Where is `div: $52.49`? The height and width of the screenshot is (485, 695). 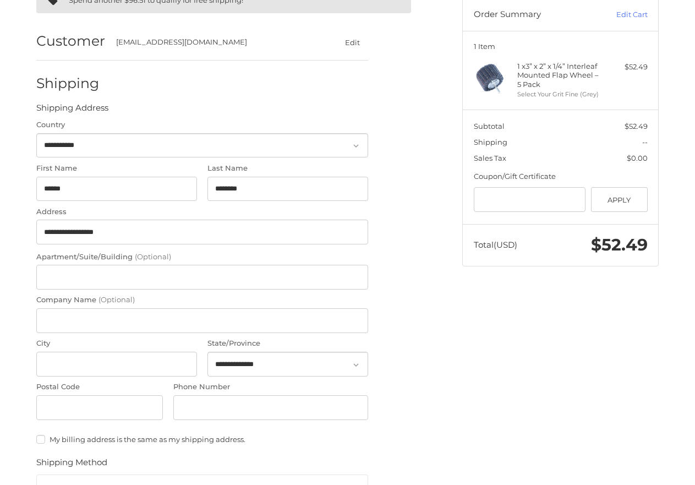 div: $52.49 is located at coordinates (626, 67).